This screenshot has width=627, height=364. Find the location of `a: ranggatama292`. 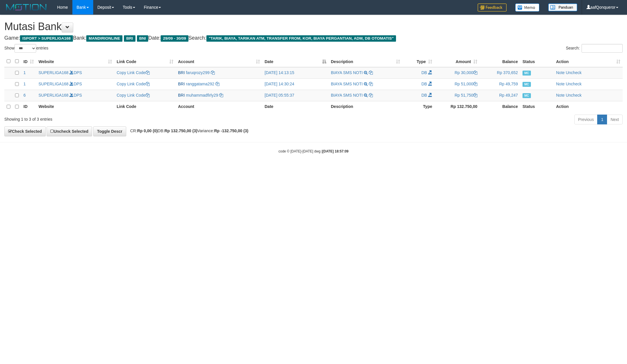

a: ranggatama292 is located at coordinates (200, 84).